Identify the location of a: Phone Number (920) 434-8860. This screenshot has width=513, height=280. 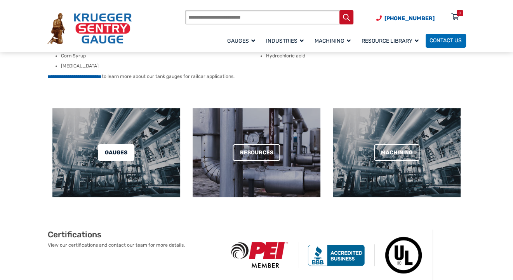
(405, 18).